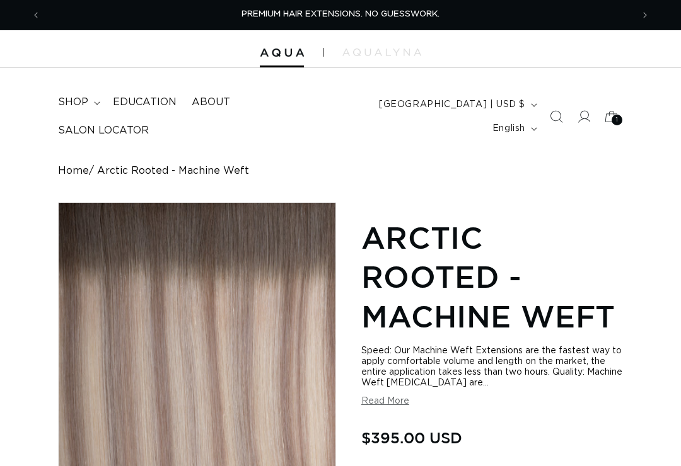 The image size is (681, 466). What do you see at coordinates (36, 15) in the screenshot?
I see `button: Previous announcement` at bounding box center [36, 15].